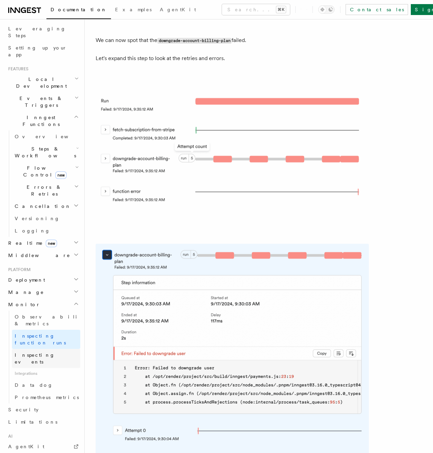 The image size is (433, 453). What do you see at coordinates (44, 152) in the screenshot?
I see `span: Steps & Workflows` at bounding box center [44, 152].